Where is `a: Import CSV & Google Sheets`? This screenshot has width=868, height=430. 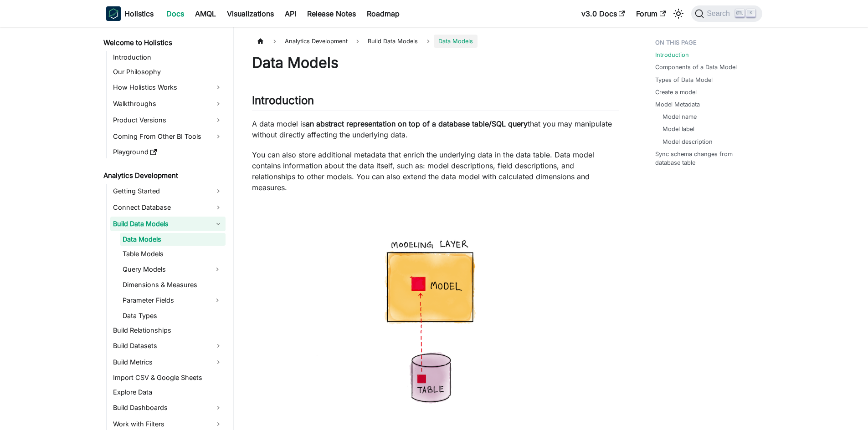
a: Import CSV & Google Sheets is located at coordinates (168, 378).